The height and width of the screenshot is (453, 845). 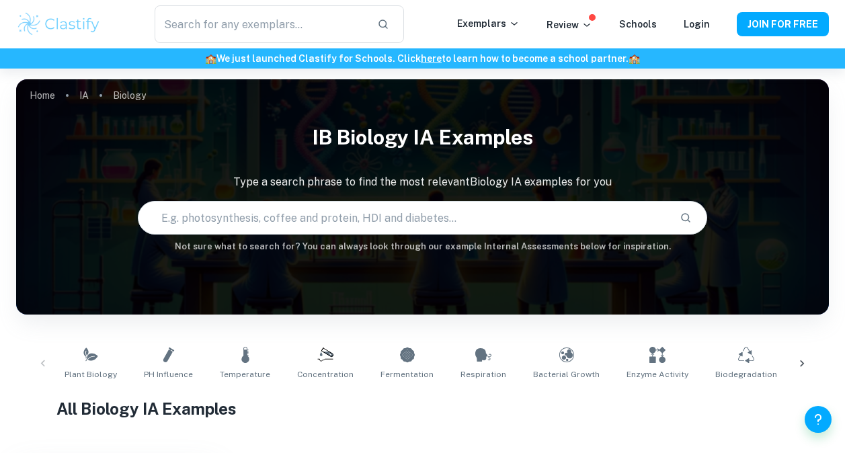 What do you see at coordinates (406, 374) in the screenshot?
I see `span: Fermentation` at bounding box center [406, 374].